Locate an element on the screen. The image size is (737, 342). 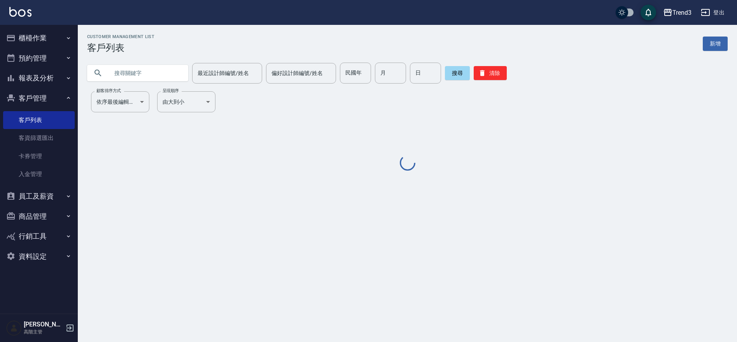
button: 客戶管理 is located at coordinates (39, 98).